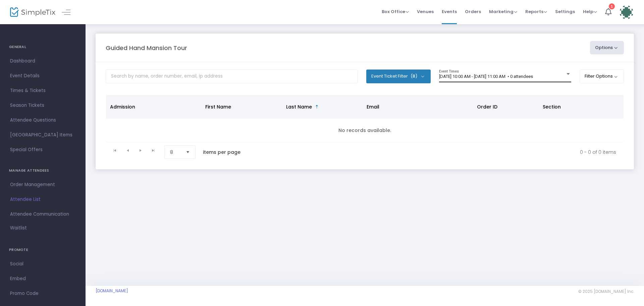 The height and width of the screenshot is (306, 644). I want to click on label: items per page, so click(222, 152).